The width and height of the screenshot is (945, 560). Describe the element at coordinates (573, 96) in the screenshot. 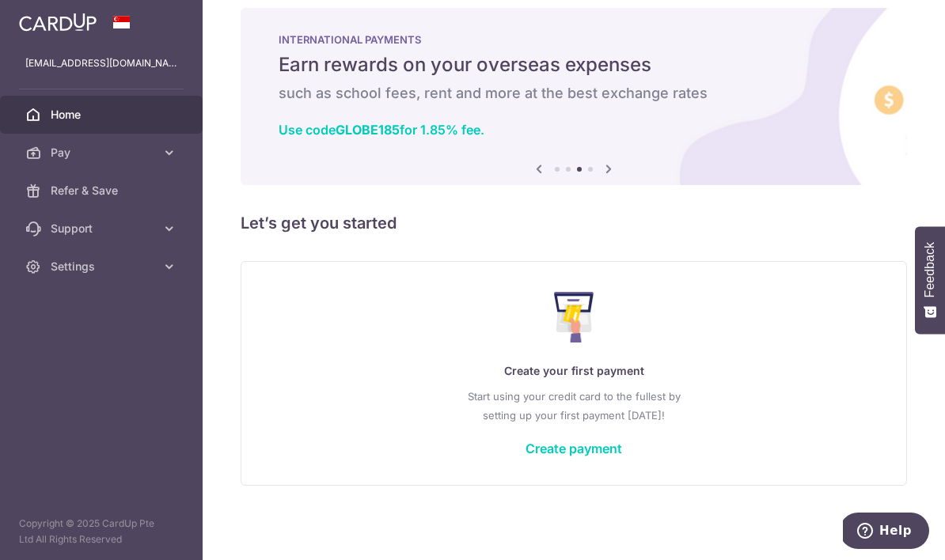

I see `img: International Payment Banner` at that location.